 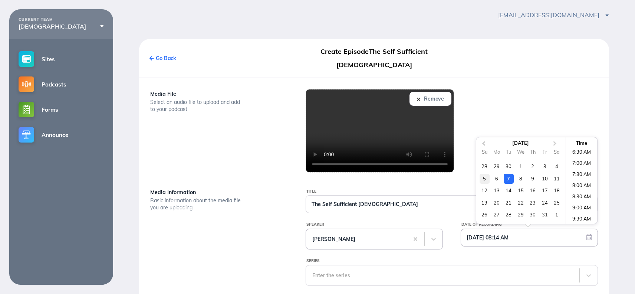 I want to click on ul: Time, so click(x=582, y=186).